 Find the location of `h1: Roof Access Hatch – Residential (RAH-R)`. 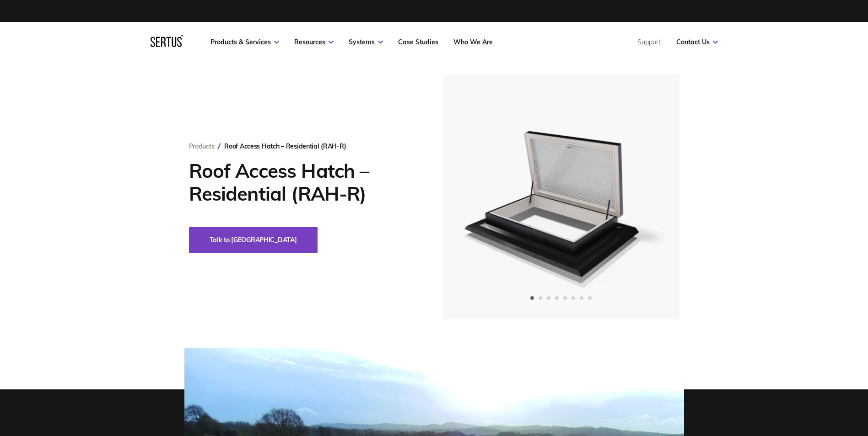

h1: Roof Access Hatch – Residential (RAH-R) is located at coordinates (302, 182).